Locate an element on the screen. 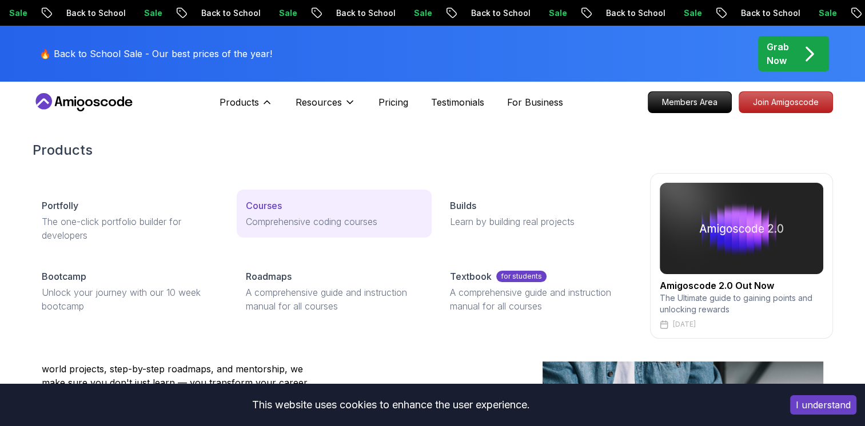 This screenshot has width=865, height=426. p: The Ultimate guide to gaining points and unlocking rewards is located at coordinates (741, 304).